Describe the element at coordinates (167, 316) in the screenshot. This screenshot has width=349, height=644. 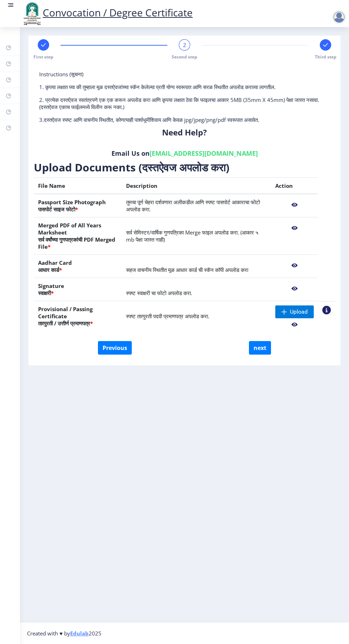
I see `span: स्पष्ट तात्पुरती पदवी प्रमाणपत्र अपलोड करा.` at that location.